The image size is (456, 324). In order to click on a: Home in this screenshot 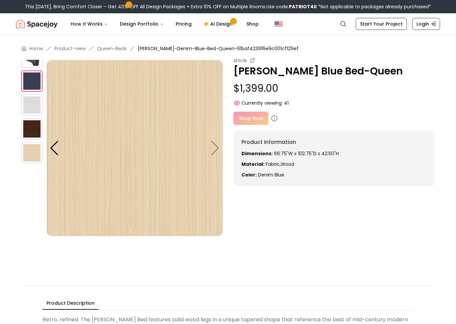, I will do `click(36, 49)`.